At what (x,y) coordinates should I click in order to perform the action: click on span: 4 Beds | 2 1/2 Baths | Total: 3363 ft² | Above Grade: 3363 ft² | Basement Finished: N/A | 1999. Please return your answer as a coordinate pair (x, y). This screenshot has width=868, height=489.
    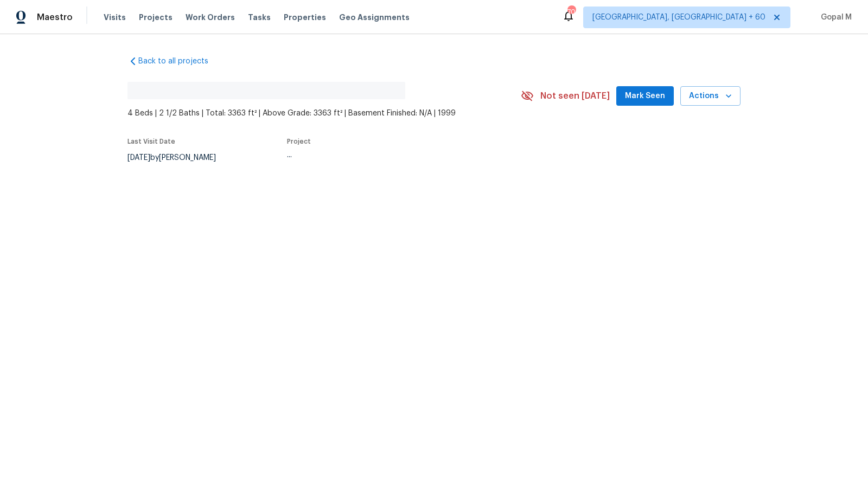
    Looking at the image, I should click on (324, 113).